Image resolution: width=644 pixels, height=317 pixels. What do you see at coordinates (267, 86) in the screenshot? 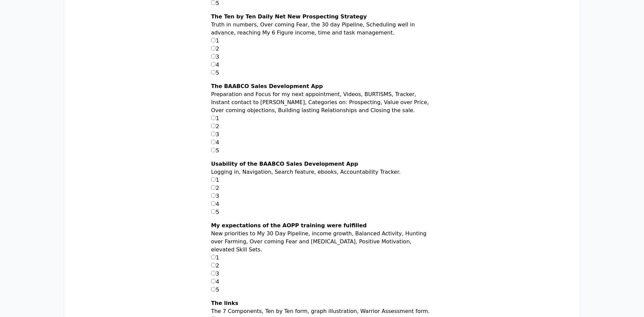
I see `strong: The BAABCO Sales Development App` at bounding box center [267, 86].